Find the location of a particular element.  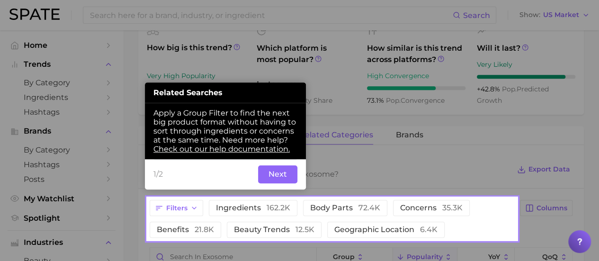

span: 72.4k is located at coordinates (369, 207).